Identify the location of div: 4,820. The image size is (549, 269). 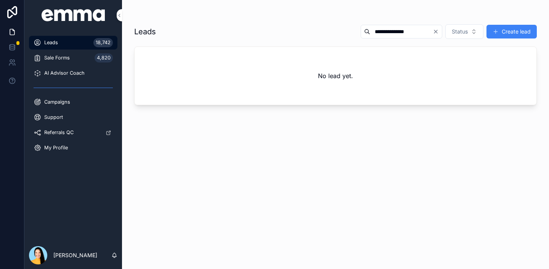
(104, 58).